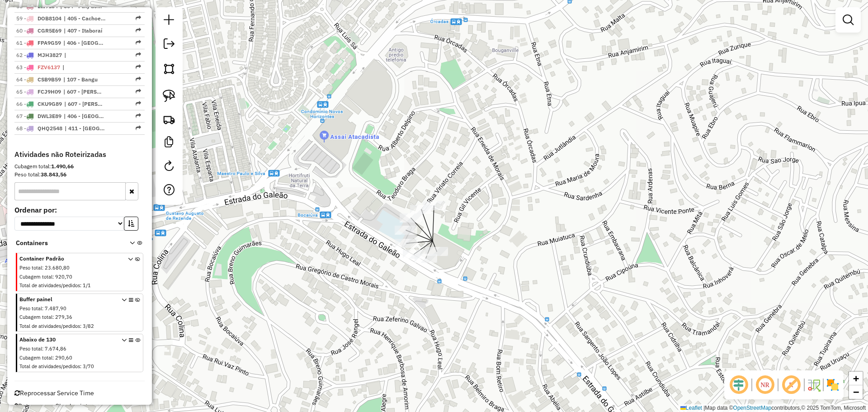 The image size is (868, 412). I want to click on span: 64 -, so click(38, 79).